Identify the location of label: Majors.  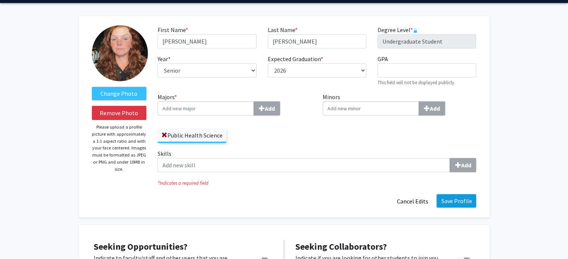
(234, 104).